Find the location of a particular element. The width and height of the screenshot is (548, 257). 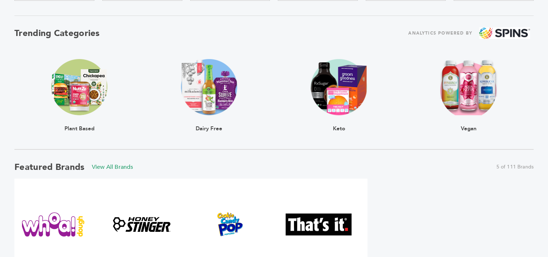

img: That's It is located at coordinates (319, 225).